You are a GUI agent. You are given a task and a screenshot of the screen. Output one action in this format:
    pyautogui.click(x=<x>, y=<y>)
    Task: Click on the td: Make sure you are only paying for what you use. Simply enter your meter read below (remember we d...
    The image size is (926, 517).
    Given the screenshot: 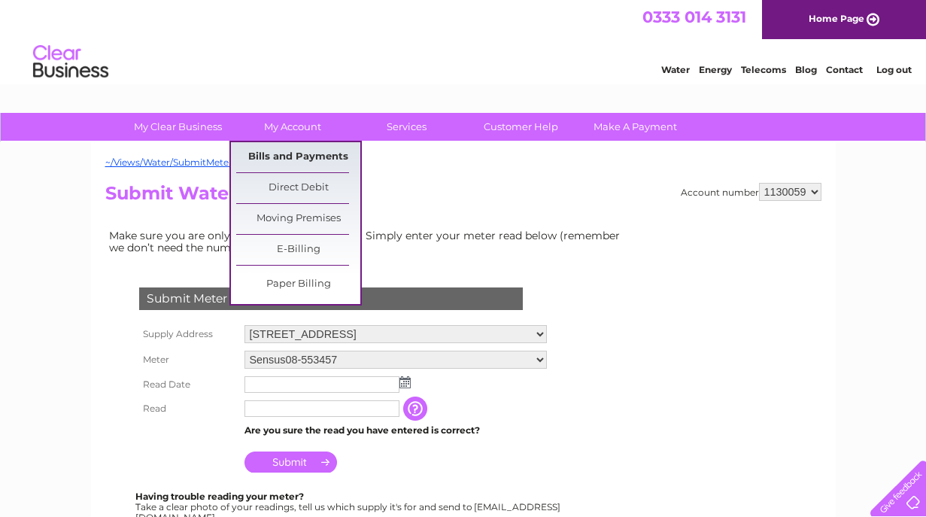 What is the action you would take?
    pyautogui.click(x=369, y=241)
    